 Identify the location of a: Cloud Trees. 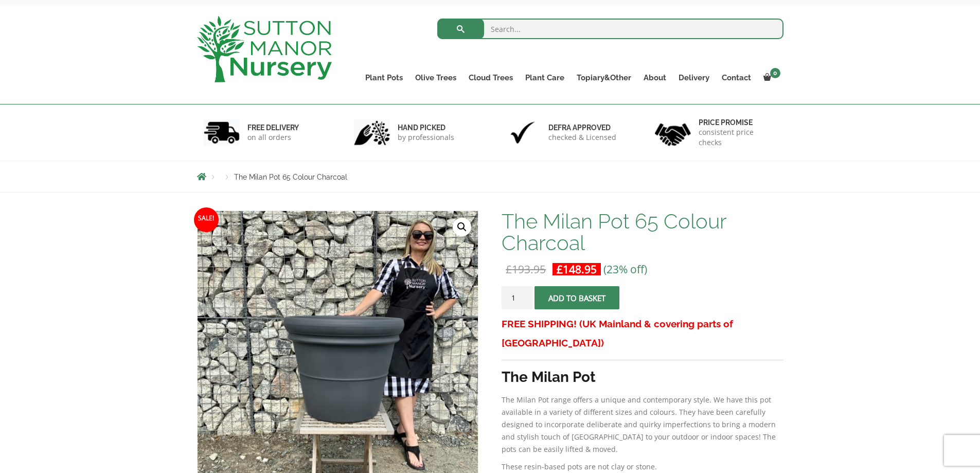
(491, 77).